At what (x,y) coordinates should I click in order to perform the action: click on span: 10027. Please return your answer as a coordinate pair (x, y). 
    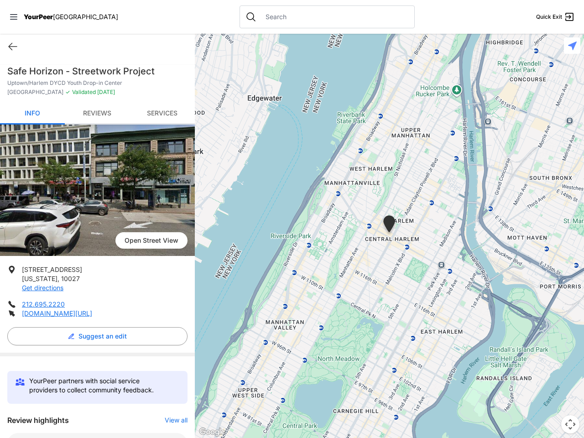
    Looking at the image, I should click on (70, 278).